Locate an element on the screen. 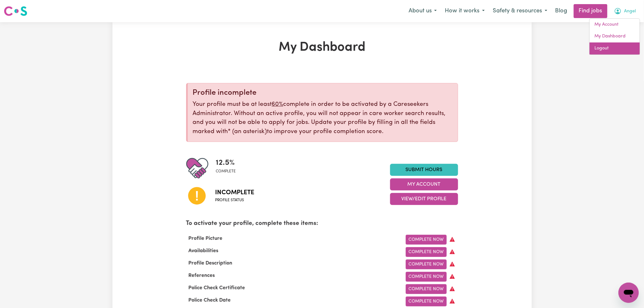  button: About us is located at coordinates (423, 11).